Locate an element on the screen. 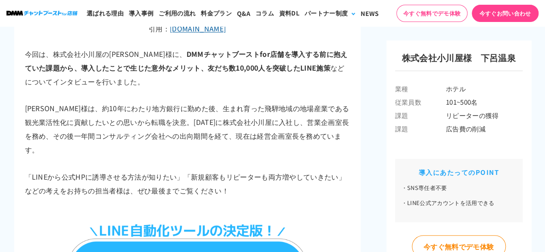  span: ホテル is located at coordinates (485, 88).